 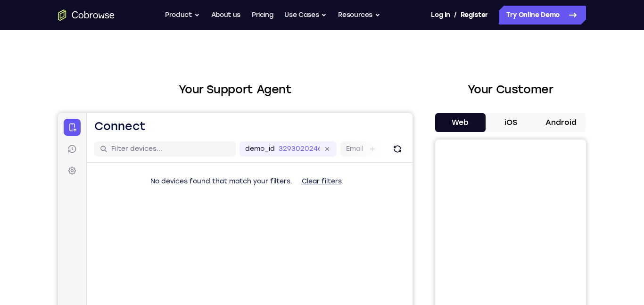 What do you see at coordinates (511, 90) in the screenshot?
I see `h2: Your Customer` at bounding box center [511, 90].